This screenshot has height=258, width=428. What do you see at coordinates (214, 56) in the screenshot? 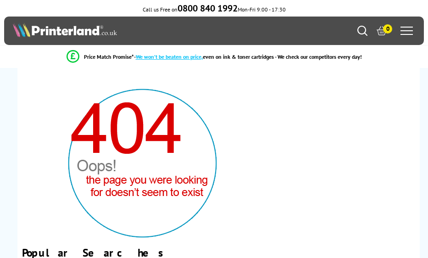
I see `li: modal_Promise` at bounding box center [214, 56].